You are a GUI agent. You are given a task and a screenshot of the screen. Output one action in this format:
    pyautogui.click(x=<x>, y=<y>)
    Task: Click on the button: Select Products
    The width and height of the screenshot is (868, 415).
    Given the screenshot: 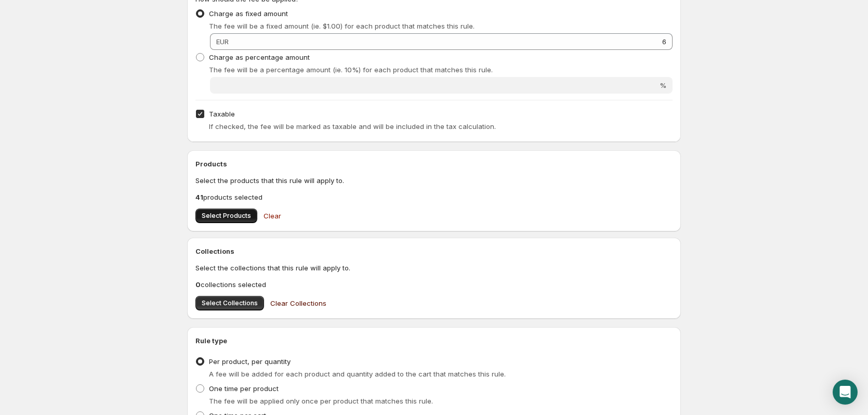 What is the action you would take?
    pyautogui.click(x=226, y=216)
    